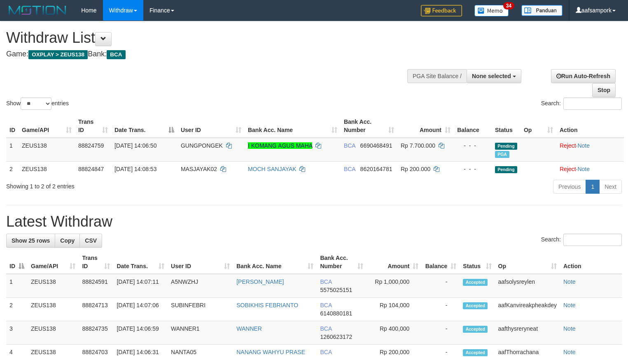 This screenshot has width=628, height=357. What do you see at coordinates (527, 286) in the screenshot?
I see `td: aafsolysreylen` at bounding box center [527, 286].